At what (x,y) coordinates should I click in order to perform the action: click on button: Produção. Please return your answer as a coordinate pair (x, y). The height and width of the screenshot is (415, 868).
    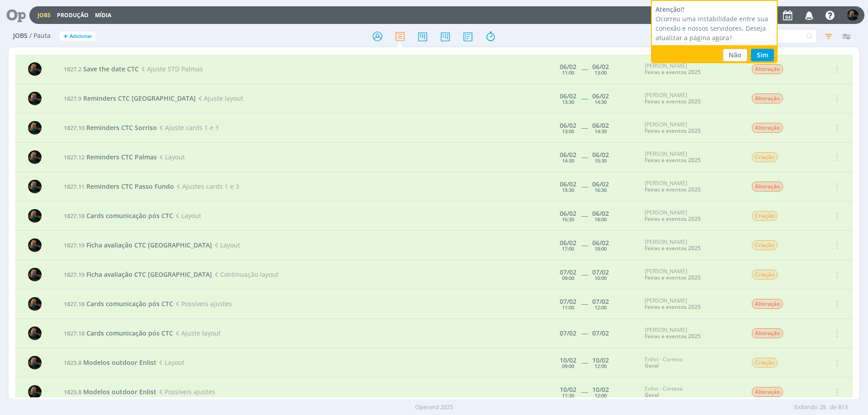
    Looking at the image, I should click on (73, 15).